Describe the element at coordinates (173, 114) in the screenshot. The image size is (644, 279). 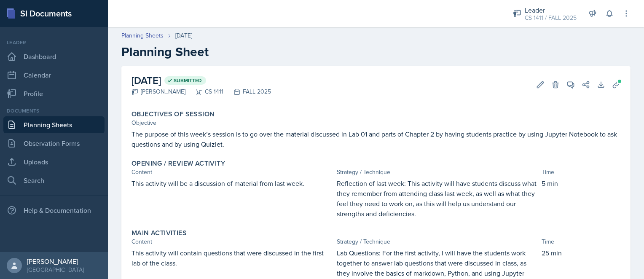
I see `label: Objectives of Session` at that location.